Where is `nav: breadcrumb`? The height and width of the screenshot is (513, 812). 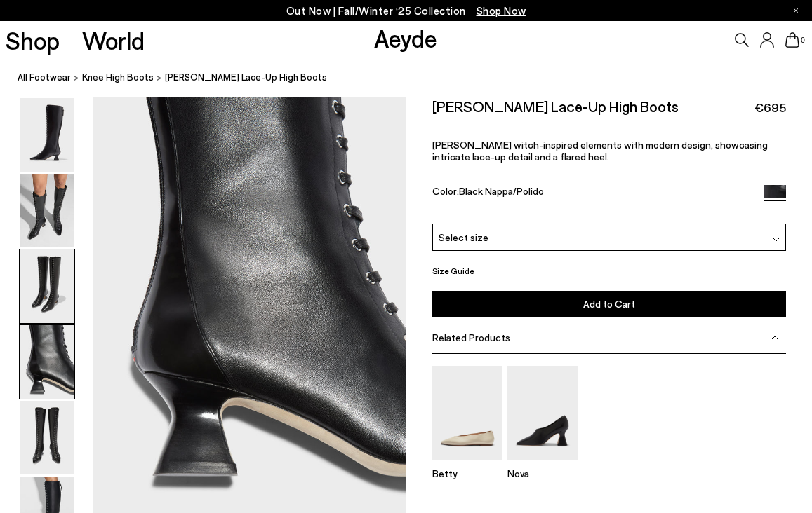
nav: breadcrumb is located at coordinates (415, 78).